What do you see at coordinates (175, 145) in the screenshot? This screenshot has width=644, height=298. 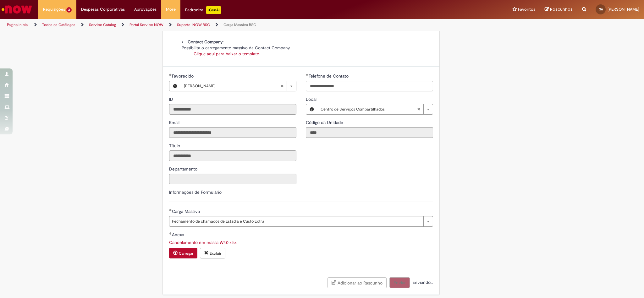 I see `label: Somente leitura - Título` at bounding box center [175, 145].